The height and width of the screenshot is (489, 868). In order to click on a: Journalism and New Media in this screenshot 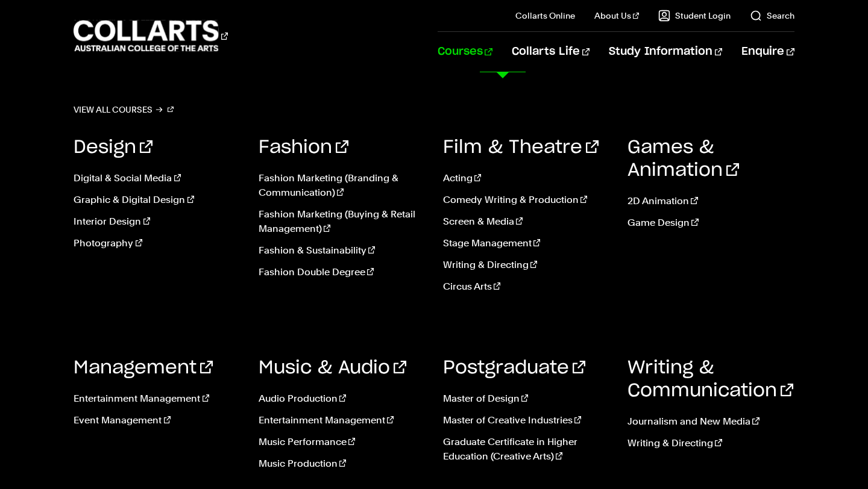, I will do `click(711, 422)`.